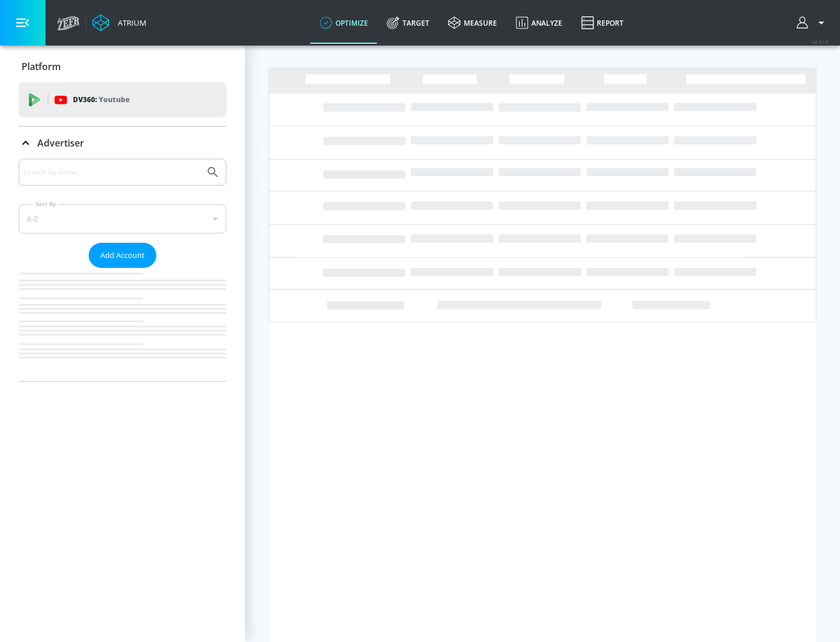  What do you see at coordinates (408, 23) in the screenshot?
I see `a: Target` at bounding box center [408, 23].